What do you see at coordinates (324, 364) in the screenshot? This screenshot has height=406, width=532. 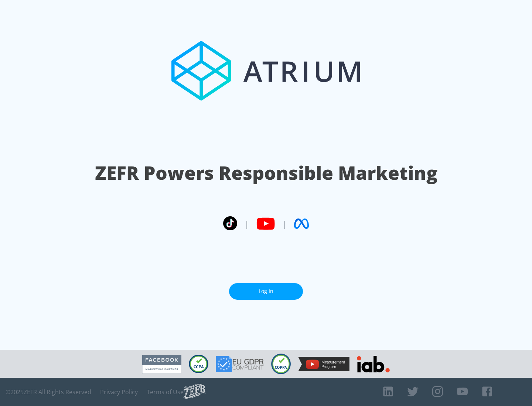 I see `img: YouTube Measurement Program` at bounding box center [324, 364].